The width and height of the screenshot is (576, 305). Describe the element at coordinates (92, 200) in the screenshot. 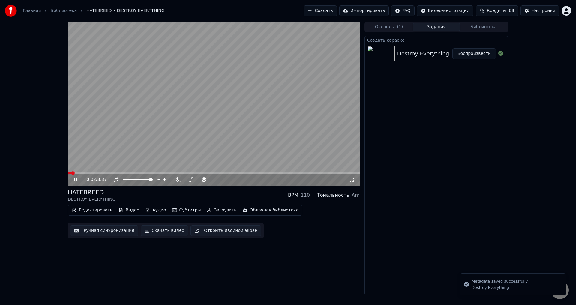

I see `div: DESTROY EVERYTHING` at that location.